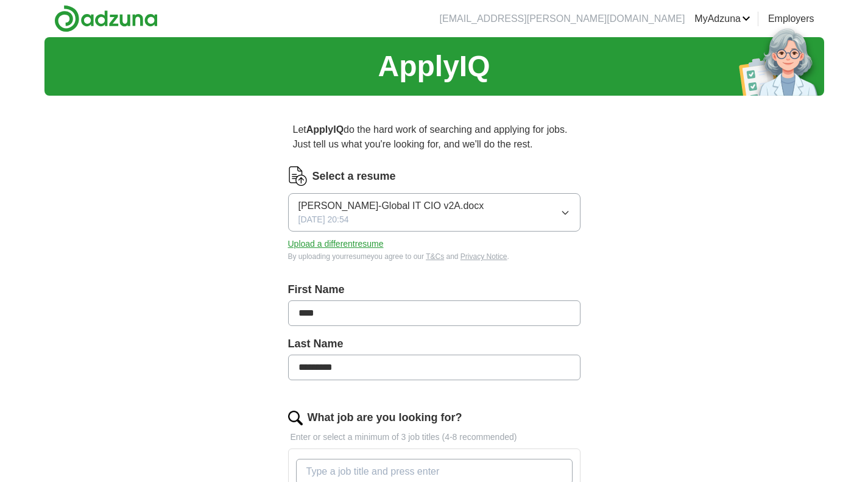 The width and height of the screenshot is (868, 482). Describe the element at coordinates (434, 343) in the screenshot. I see `label: Last Name` at that location.